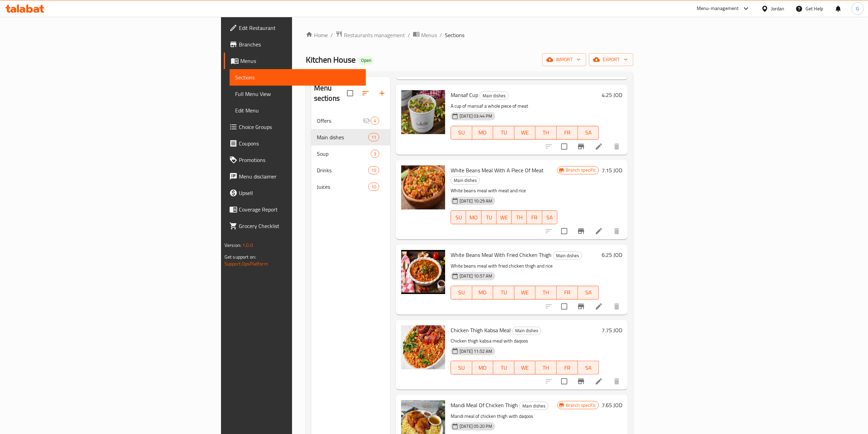 The height and width of the screenshot is (434, 868). Describe the element at coordinates (295, 226) in the screenshot. I see `a: Grocery Checklist` at that location.